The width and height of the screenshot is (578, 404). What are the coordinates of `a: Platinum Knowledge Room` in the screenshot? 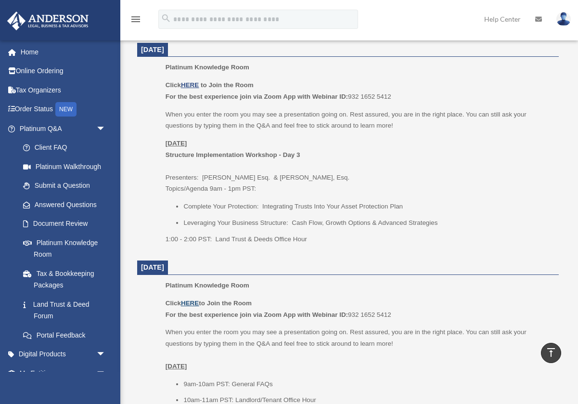 It's located at (64, 248).